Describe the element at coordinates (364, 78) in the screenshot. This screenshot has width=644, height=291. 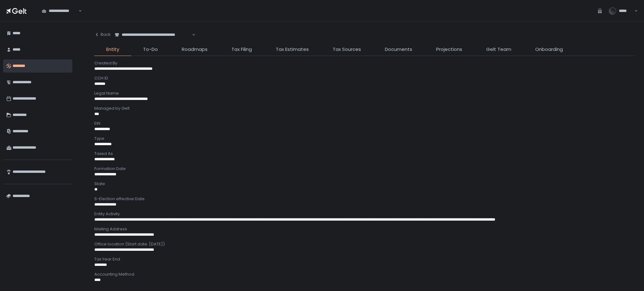
I see `div: CCH ID` at that location.